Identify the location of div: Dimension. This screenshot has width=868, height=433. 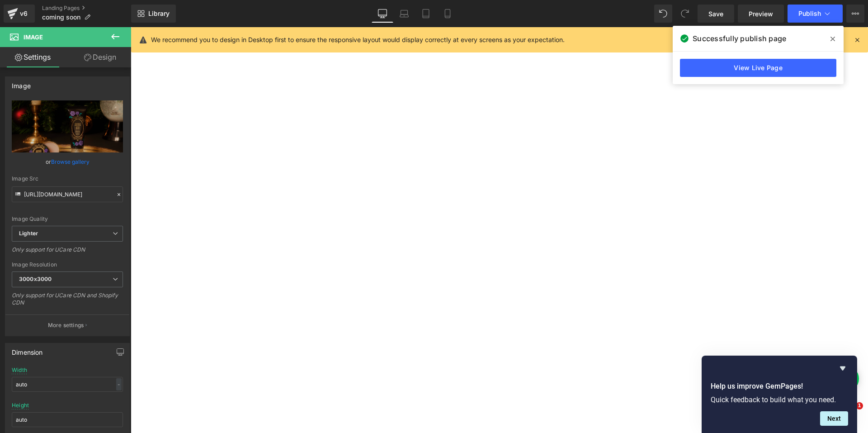
(27, 350).